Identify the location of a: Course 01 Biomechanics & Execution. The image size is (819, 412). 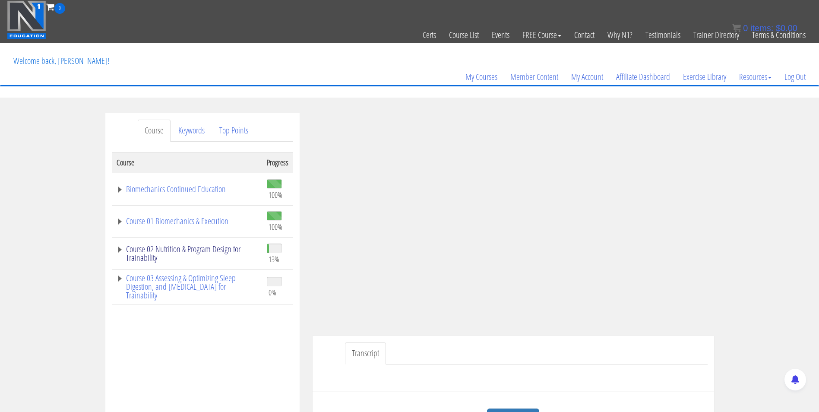
(187, 221).